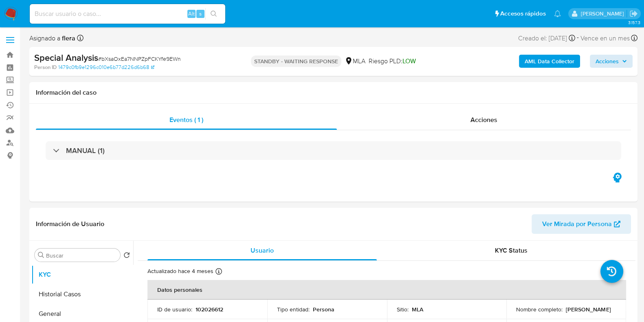 The width and height of the screenshot is (644, 322). Describe the element at coordinates (392, 61) in the screenshot. I see `span: Riesgo PLD:` at that location.